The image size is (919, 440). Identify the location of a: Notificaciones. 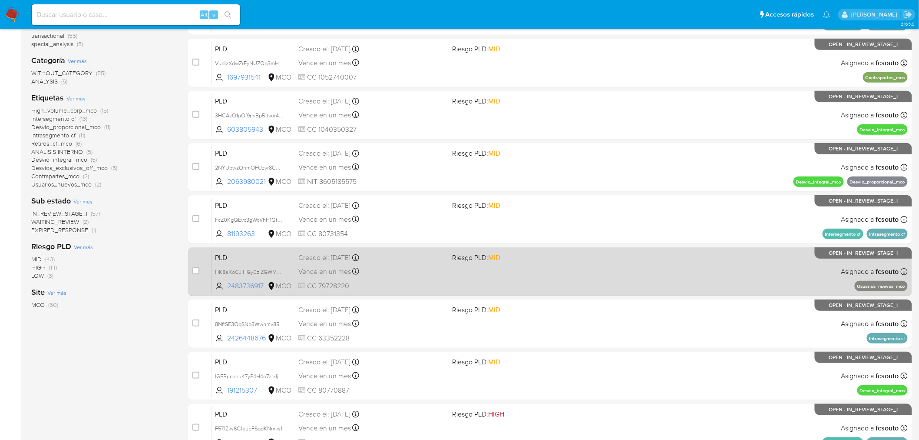
(827, 14).